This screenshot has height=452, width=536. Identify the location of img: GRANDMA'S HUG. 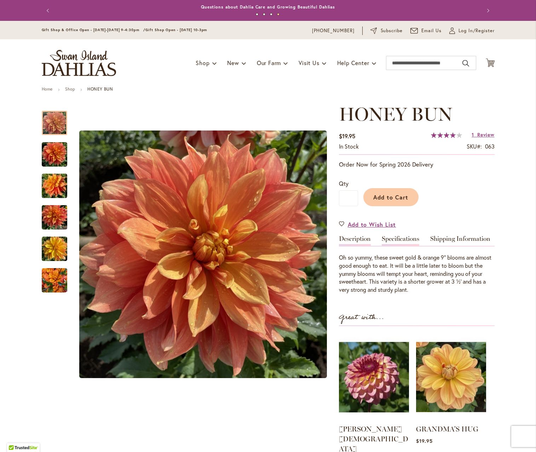
(451, 377).